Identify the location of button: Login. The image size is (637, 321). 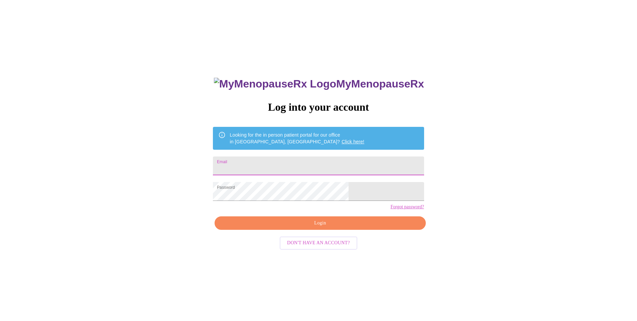
(320, 223).